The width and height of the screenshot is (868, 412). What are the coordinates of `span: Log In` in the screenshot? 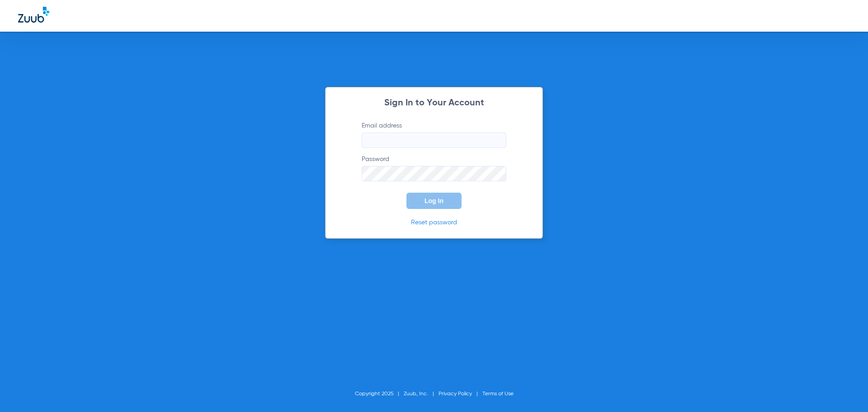 It's located at (434, 201).